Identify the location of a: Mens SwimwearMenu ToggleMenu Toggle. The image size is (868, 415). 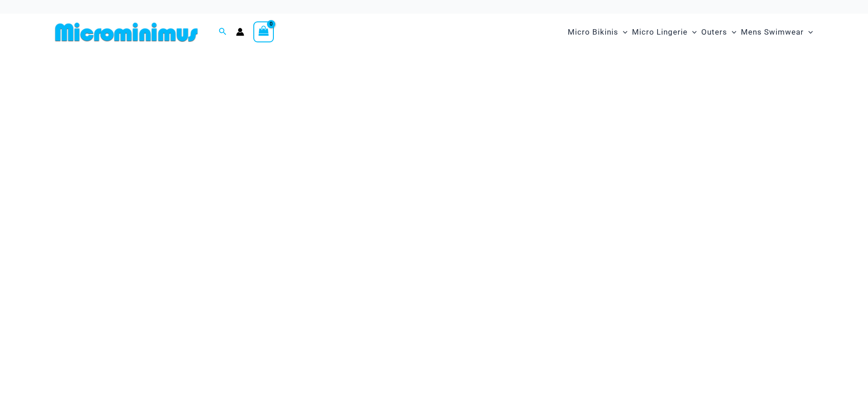
(777, 32).